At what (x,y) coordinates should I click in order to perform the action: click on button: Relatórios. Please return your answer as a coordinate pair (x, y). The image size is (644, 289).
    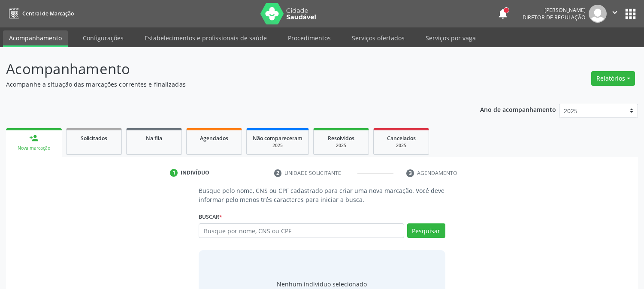
    Looking at the image, I should click on (613, 79).